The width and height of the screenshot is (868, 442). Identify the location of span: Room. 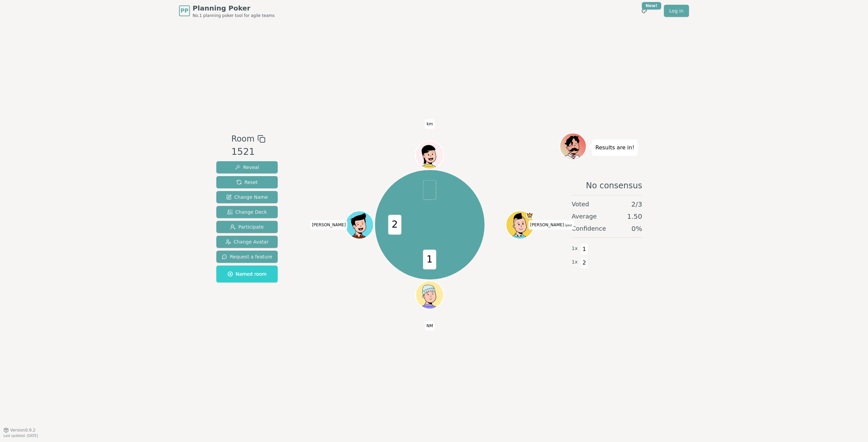
(243, 139).